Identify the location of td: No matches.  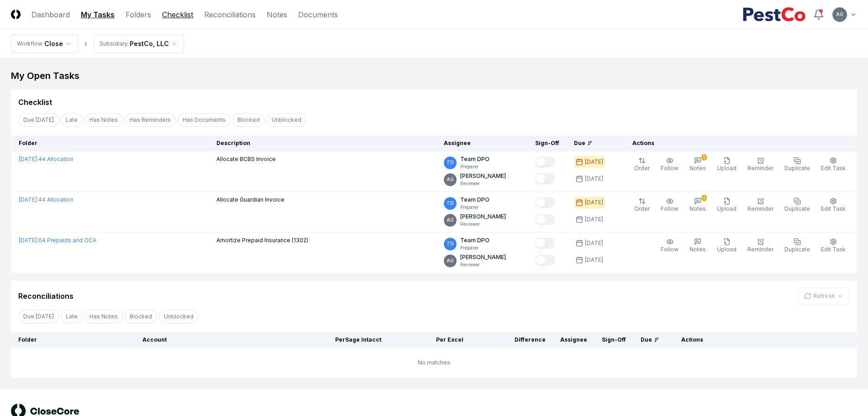
(434, 362).